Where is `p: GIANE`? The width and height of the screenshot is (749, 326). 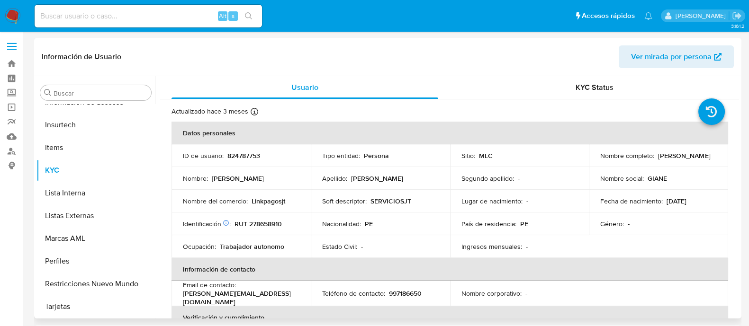
p: GIANE is located at coordinates (657, 179).